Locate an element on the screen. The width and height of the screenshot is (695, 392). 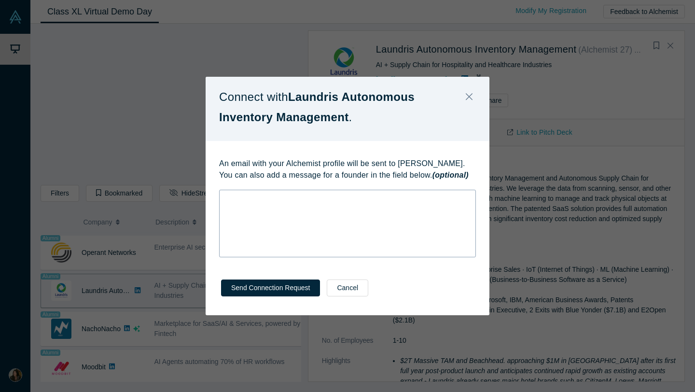
button: Cancel is located at coordinates (347, 288).